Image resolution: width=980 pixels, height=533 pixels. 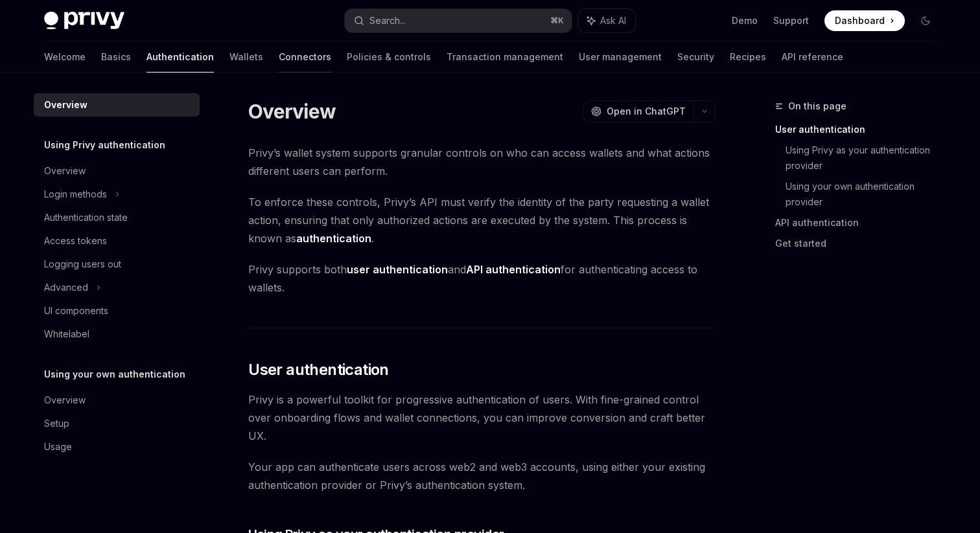 What do you see at coordinates (56, 424) in the screenshot?
I see `div: Setup` at bounding box center [56, 424].